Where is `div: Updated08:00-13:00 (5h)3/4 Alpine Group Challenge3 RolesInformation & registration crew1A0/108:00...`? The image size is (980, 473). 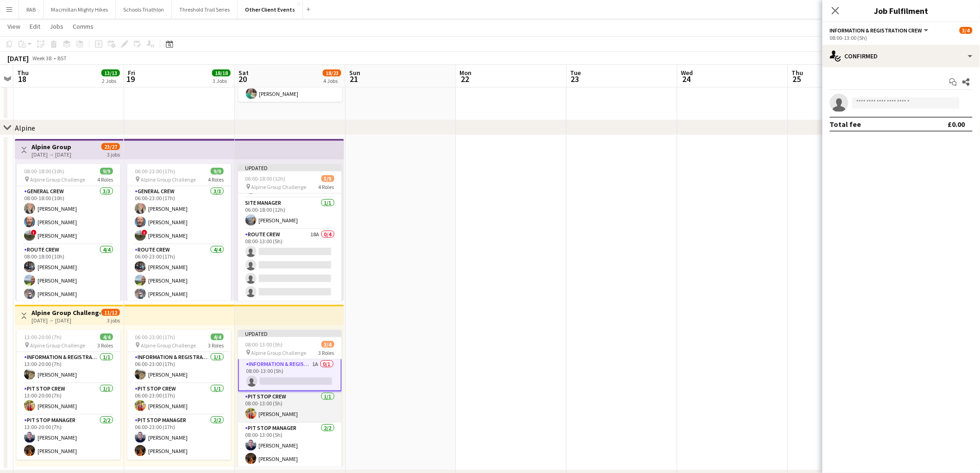
div: Updated08:00-13:00 (5h)3/4 Alpine Group Challenge3 RolesInformation & registration crew1A0/108:00... is located at coordinates (290, 398).